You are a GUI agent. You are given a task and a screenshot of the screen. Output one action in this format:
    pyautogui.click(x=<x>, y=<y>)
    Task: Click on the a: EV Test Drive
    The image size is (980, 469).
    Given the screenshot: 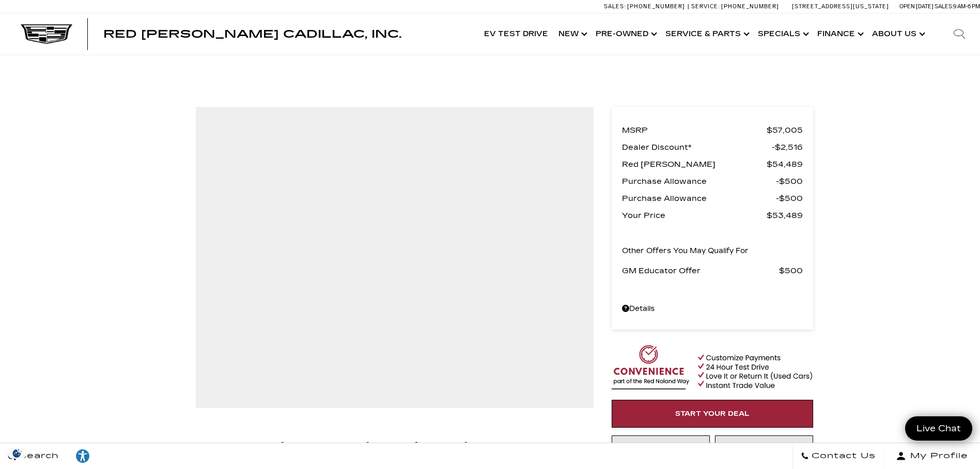 What is the action you would take?
    pyautogui.click(x=516, y=34)
    